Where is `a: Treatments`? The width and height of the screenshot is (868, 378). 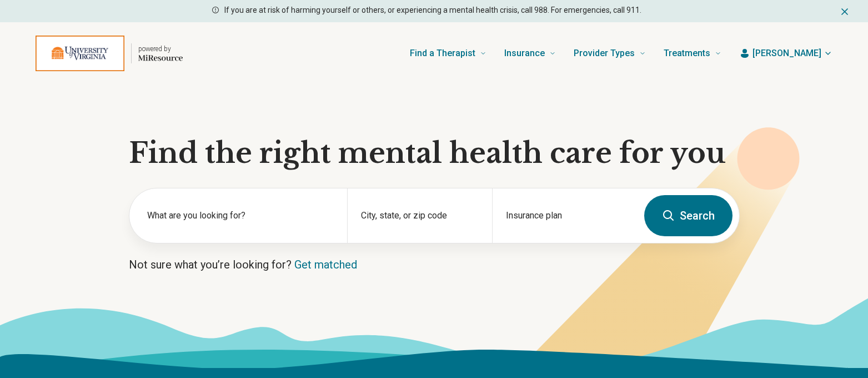
a: Treatments is located at coordinates (693, 54).